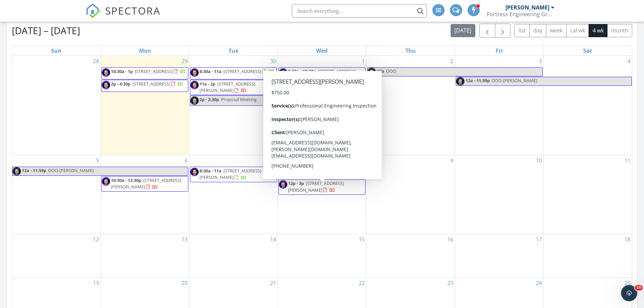  I want to click on a: Thursday, so click(411, 51).